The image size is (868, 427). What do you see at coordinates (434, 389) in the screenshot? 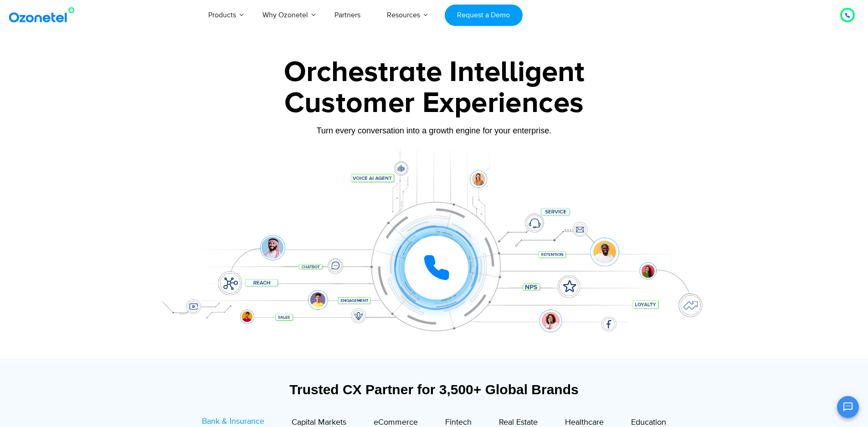
I see `div: Trusted CX Partner for 3,500+ Global Brands` at bounding box center [434, 389].